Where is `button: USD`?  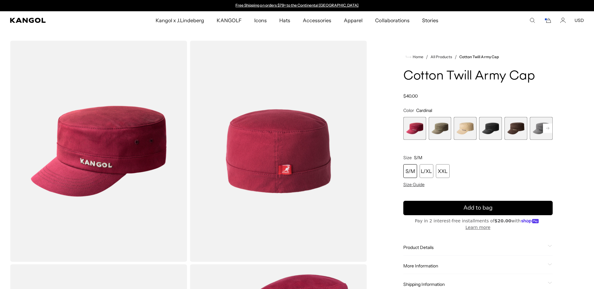 button: USD is located at coordinates (580, 20).